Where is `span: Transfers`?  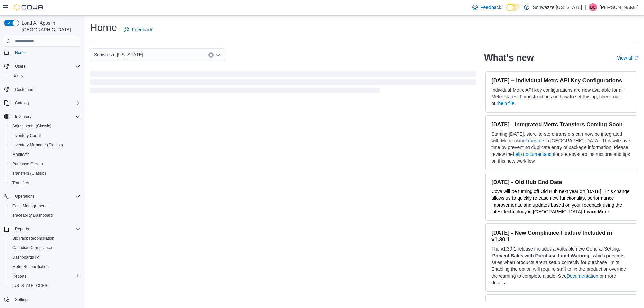 span: Transfers is located at coordinates (45, 183).